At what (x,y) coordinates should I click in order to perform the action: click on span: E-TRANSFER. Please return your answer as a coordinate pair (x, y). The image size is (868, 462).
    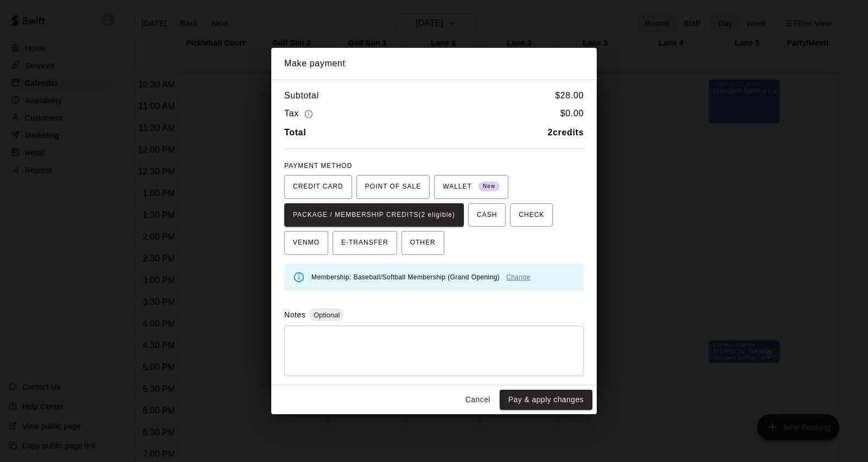
    Looking at the image, I should click on (365, 243).